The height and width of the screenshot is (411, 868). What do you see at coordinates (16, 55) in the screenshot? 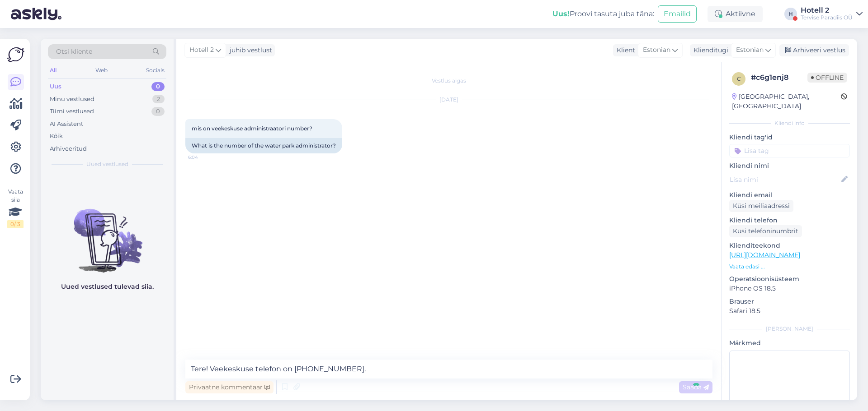
I see `img: Askly Logo` at bounding box center [16, 55].